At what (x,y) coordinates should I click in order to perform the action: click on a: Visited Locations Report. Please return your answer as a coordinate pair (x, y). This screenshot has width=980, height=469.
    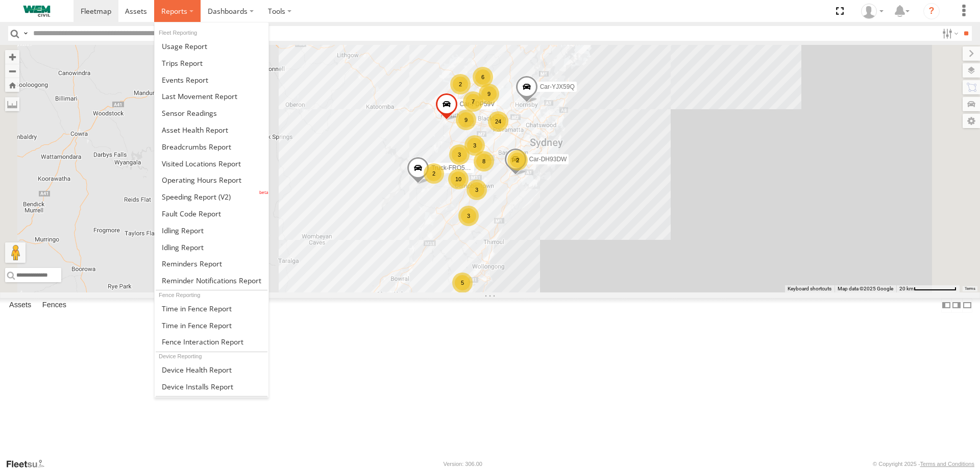
    Looking at the image, I should click on (211, 163).